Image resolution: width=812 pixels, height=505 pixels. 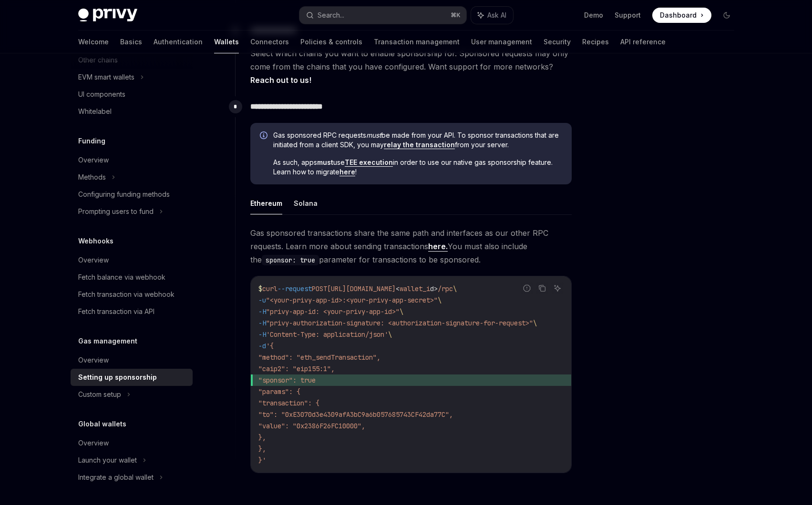 I want to click on div: Fetch transaction via API, so click(x=116, y=312).